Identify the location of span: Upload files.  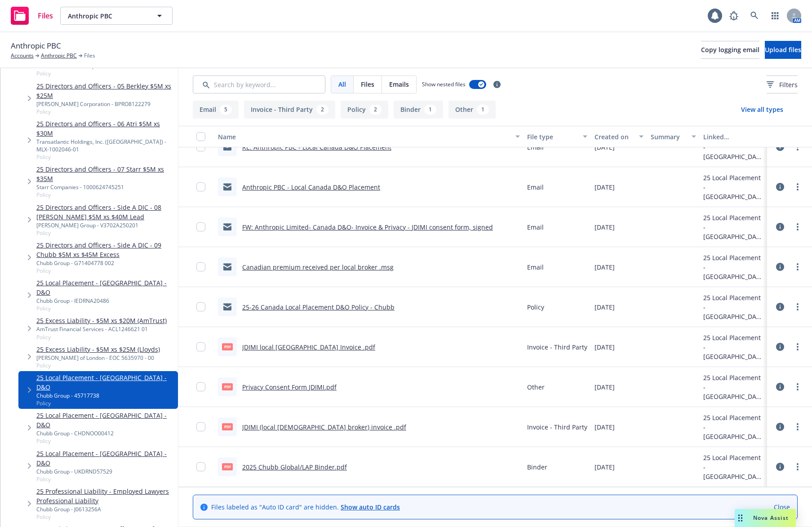
(783, 49).